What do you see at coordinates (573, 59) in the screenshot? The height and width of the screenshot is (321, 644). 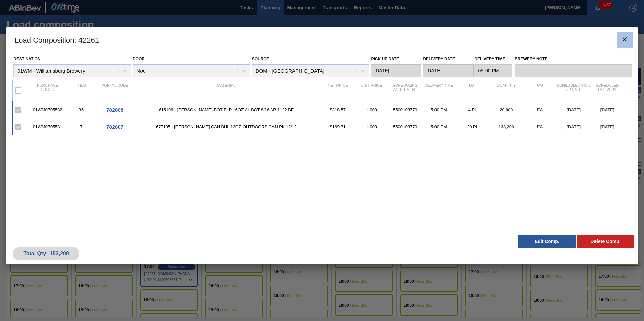 I see `label: Brewery Note` at bounding box center [573, 59].